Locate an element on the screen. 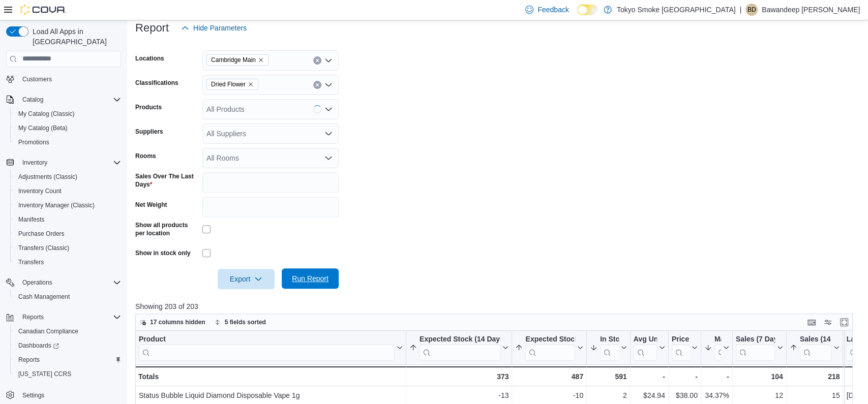  button: Remove Dried Flower from selection in this group is located at coordinates (251, 84).